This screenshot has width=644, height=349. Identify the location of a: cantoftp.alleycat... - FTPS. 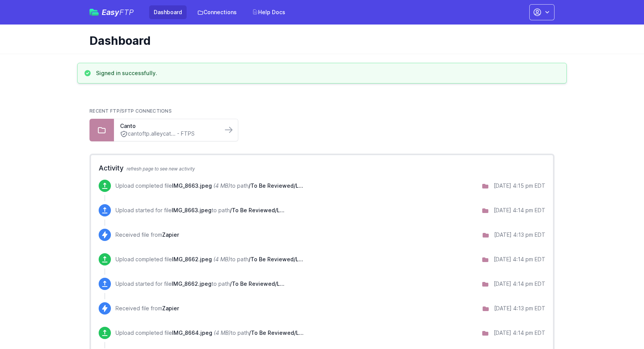
(168, 134).